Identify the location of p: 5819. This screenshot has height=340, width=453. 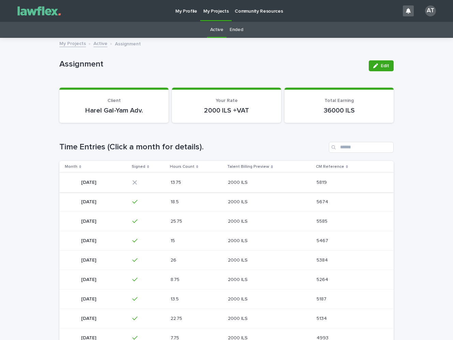
(323, 182).